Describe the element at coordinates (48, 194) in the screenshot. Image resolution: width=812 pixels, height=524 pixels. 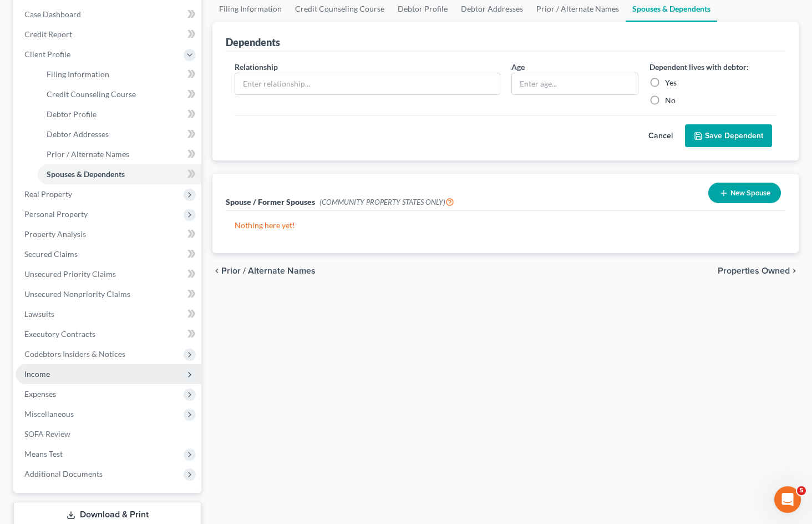
I see `span: Real Property` at that location.